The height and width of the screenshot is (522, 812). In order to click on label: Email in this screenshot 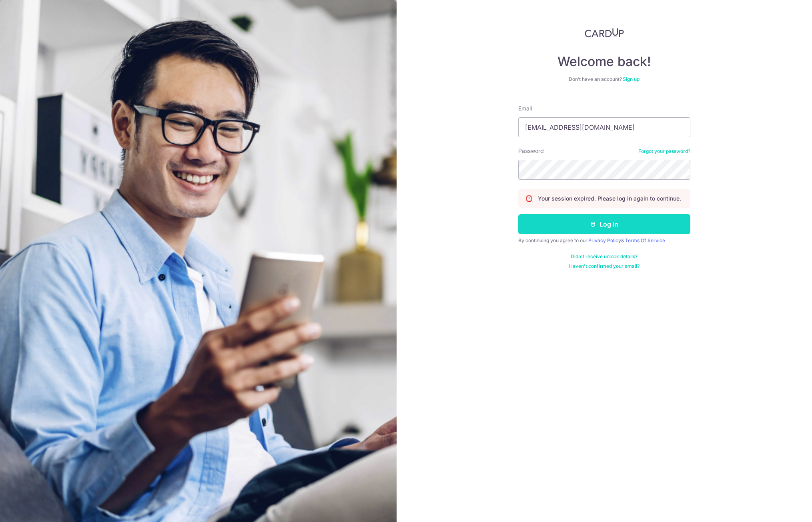, I will do `click(525, 109)`.